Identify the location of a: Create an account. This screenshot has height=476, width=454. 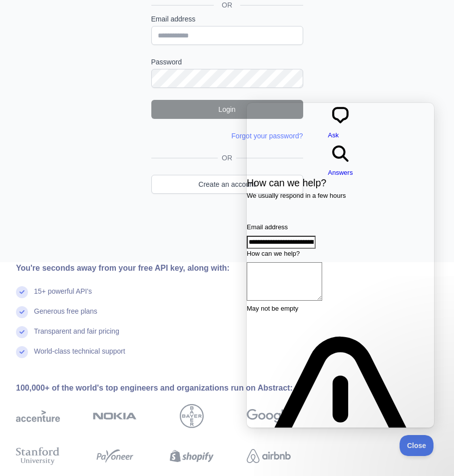
(227, 184).